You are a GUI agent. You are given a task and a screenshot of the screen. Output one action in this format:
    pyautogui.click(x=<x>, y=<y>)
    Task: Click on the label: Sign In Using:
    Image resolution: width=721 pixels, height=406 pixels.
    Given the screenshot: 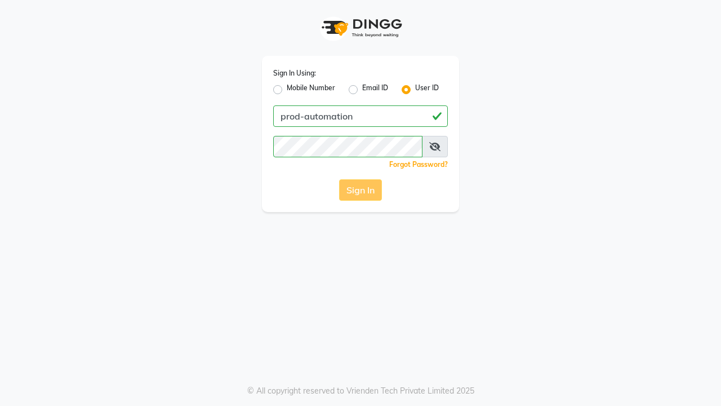 What is the action you would take?
    pyautogui.click(x=295, y=73)
    